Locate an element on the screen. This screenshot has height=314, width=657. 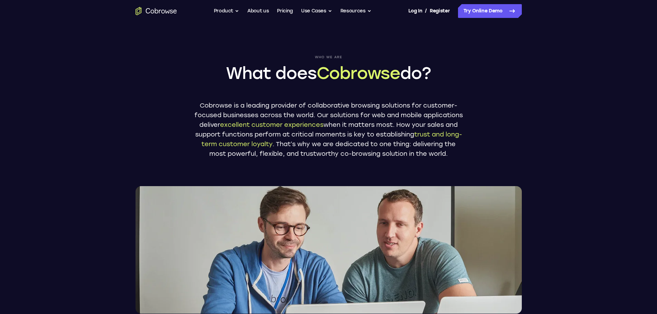
span: excellent customer experiences is located at coordinates (272, 125).